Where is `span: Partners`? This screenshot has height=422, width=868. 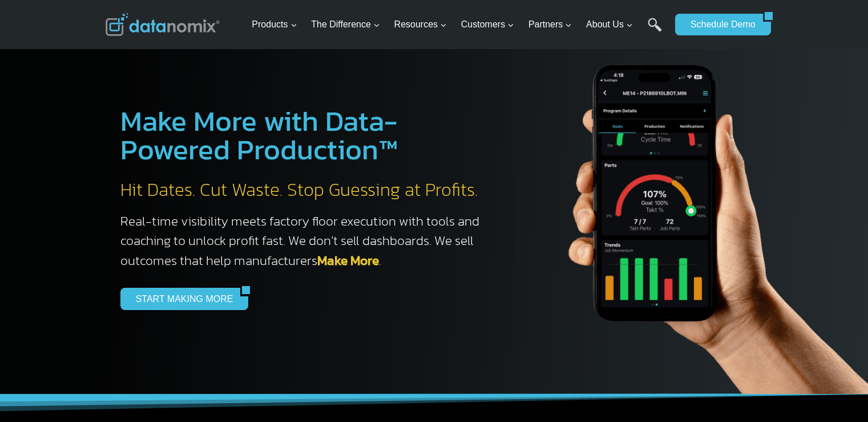
span: Partners is located at coordinates (550, 25).